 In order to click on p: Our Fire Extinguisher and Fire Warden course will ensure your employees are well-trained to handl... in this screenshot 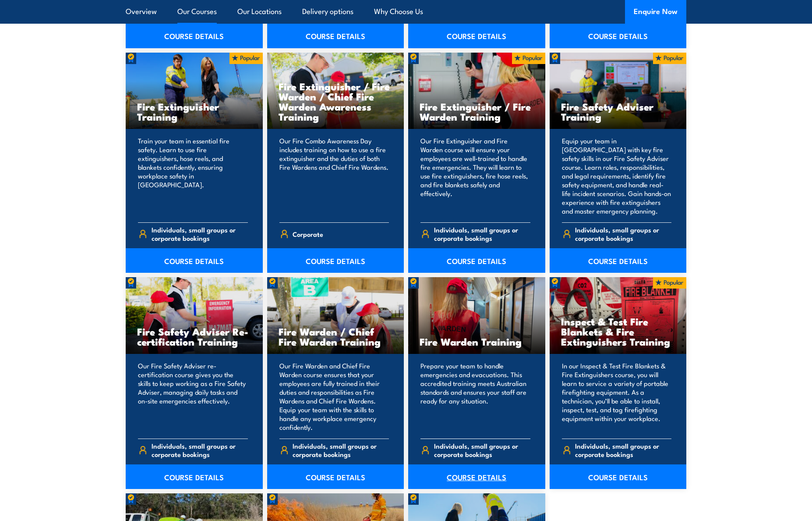, I will do `click(475, 175)`.